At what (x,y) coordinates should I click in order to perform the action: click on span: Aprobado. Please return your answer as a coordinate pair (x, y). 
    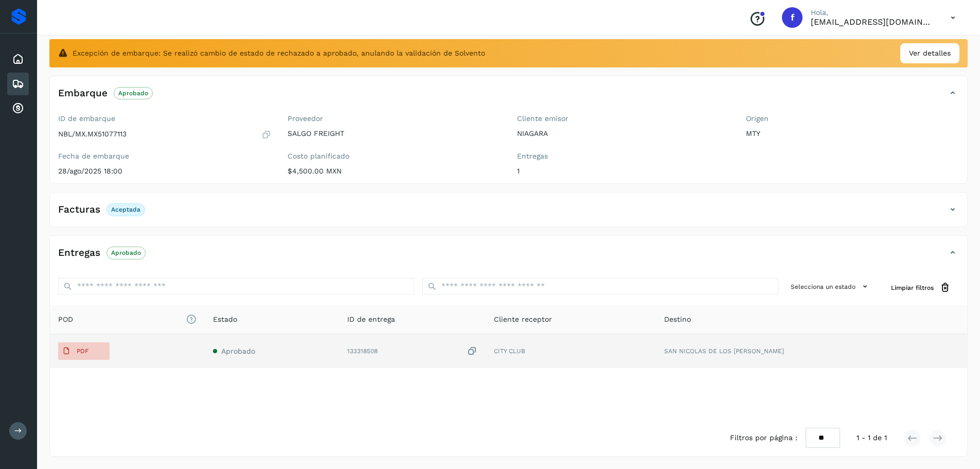
    Looking at the image, I should click on (238, 351).